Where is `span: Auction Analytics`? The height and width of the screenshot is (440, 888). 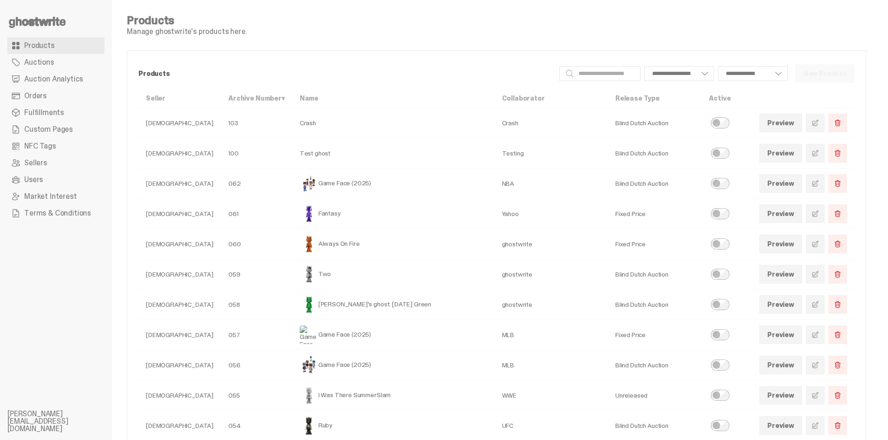
span: Auction Analytics is located at coordinates (54, 79).